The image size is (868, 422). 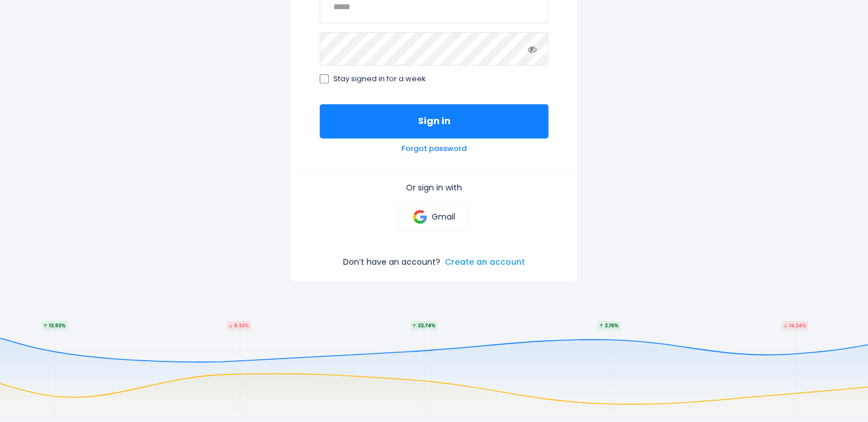 I want to click on a: Forgot password, so click(x=434, y=149).